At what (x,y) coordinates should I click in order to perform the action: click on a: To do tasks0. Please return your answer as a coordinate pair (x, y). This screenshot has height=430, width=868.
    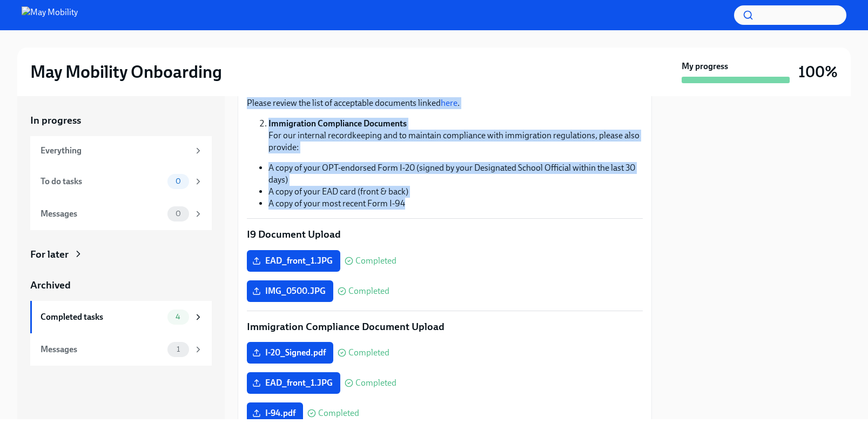
    Looking at the image, I should click on (121, 182).